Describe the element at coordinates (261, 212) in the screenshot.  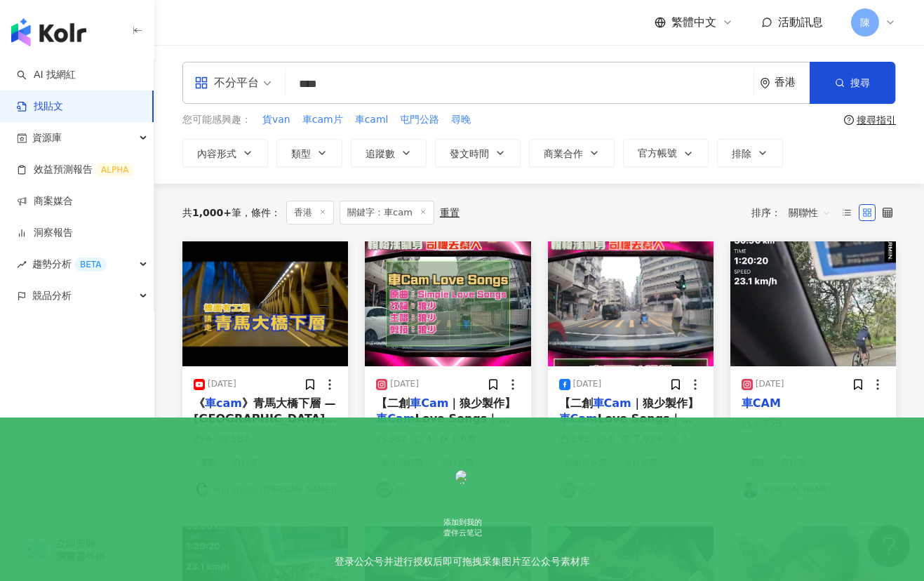
I see `span: 條件 ：` at that location.